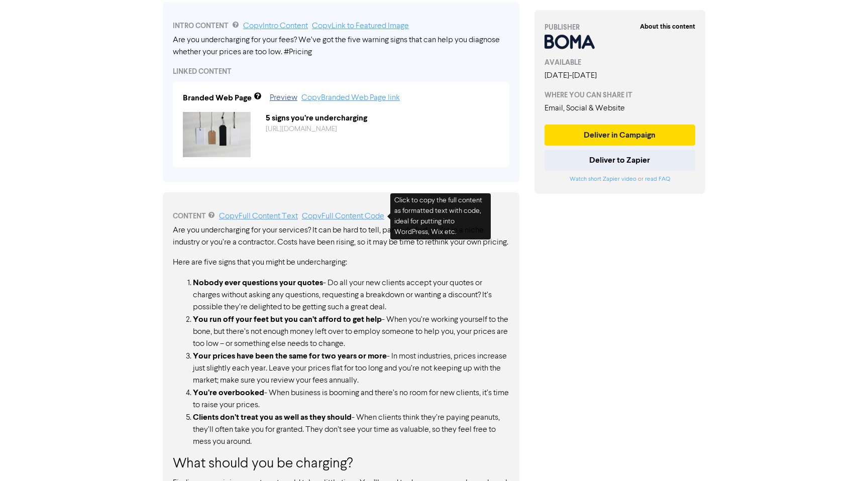 This screenshot has height=481, width=868. I want to click on li: - When business is booming and there’s no room for new clients, it’s time to raise your prices., so click(351, 399).